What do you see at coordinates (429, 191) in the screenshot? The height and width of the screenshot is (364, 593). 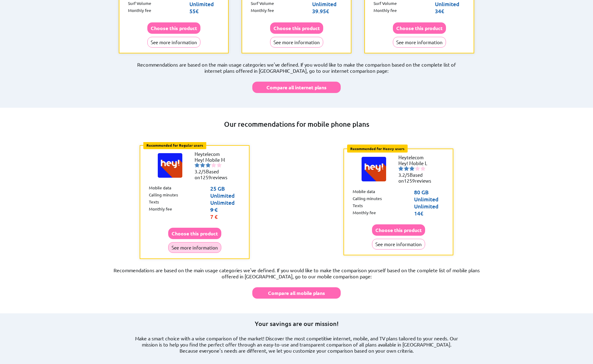 I see `p: 80 GB` at bounding box center [429, 191].